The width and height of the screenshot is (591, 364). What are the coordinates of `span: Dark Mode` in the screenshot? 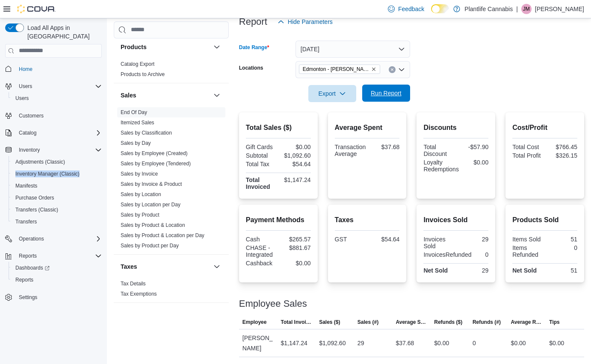 It's located at (431, 13).